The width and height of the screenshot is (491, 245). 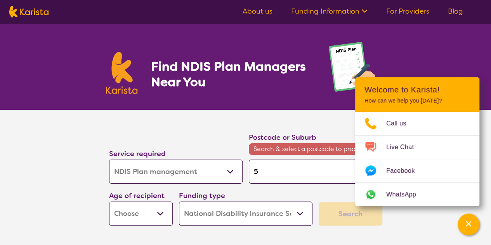 What do you see at coordinates (418, 142) in the screenshot?
I see `div: Channel Menu` at bounding box center [418, 142].